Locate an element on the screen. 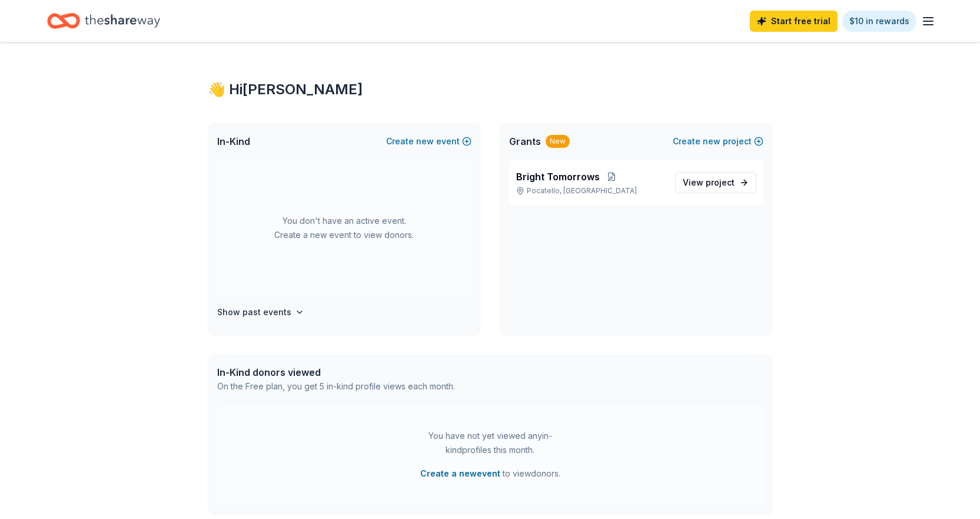  button: Show past events is located at coordinates (260, 312).